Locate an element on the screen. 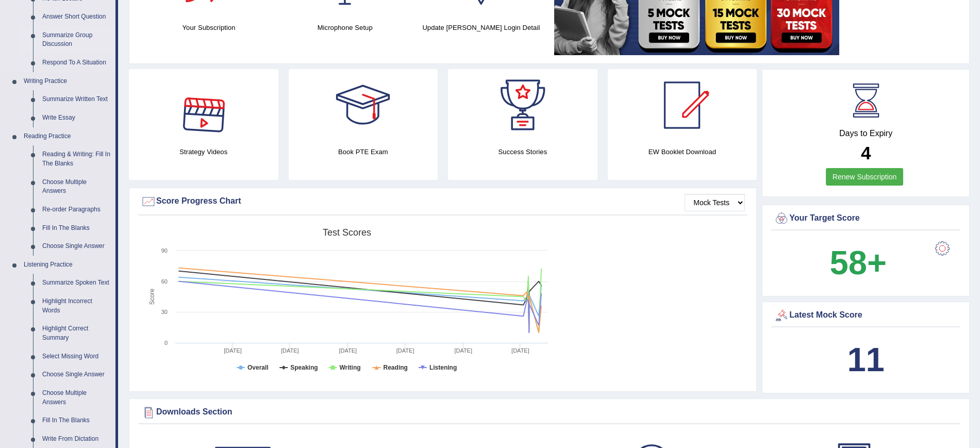 Image resolution: width=980 pixels, height=448 pixels. text: 30 is located at coordinates (165, 312).